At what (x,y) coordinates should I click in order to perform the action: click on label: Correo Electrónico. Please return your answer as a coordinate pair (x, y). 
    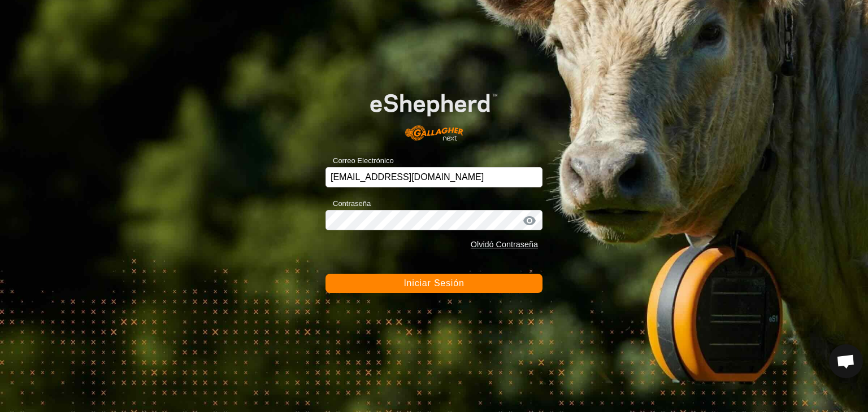
    Looking at the image, I should click on (360, 161).